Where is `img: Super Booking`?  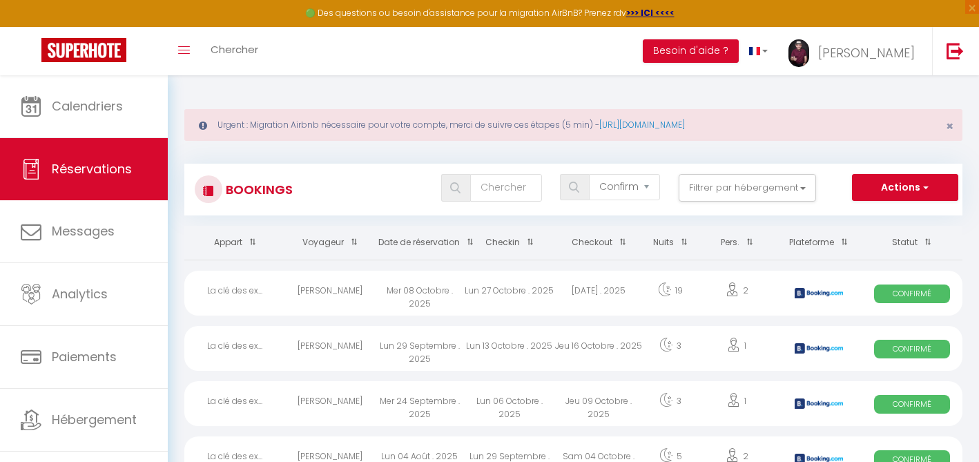
img: Super Booking is located at coordinates (84, 50).